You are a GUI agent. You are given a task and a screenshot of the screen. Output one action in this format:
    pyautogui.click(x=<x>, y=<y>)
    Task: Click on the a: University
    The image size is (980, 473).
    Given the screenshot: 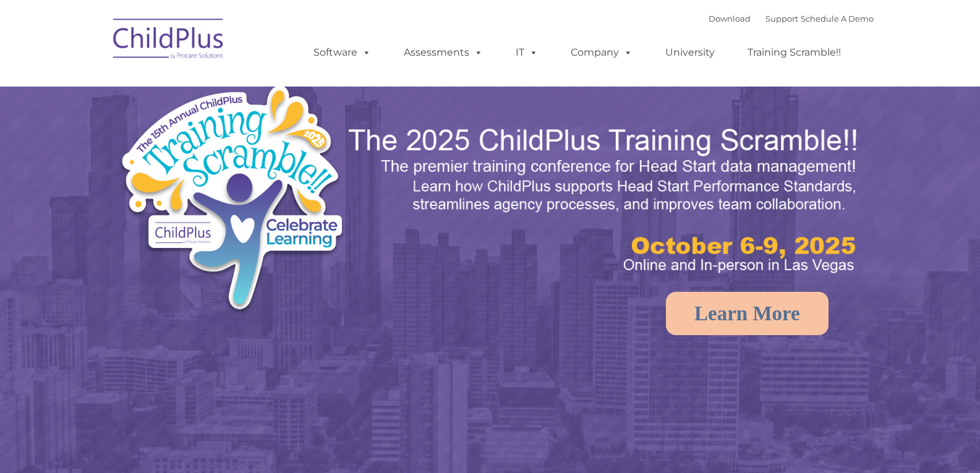 What is the action you would take?
    pyautogui.click(x=690, y=52)
    